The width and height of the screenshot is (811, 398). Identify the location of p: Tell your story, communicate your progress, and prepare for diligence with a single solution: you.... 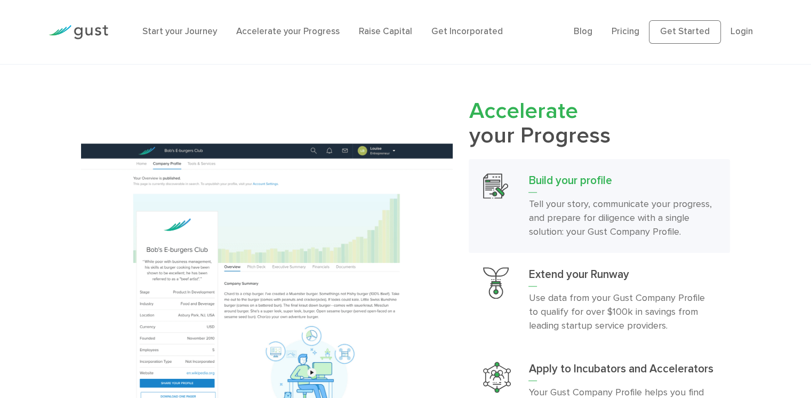
(621, 218).